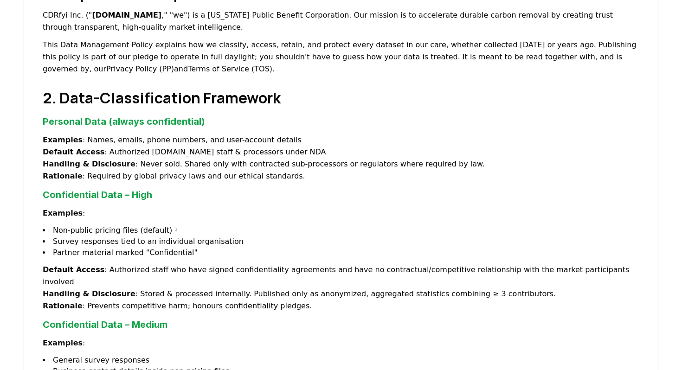 The width and height of the screenshot is (682, 370). Describe the element at coordinates (341, 242) in the screenshot. I see `li: Survey responses tied to an individual organisation` at that location.